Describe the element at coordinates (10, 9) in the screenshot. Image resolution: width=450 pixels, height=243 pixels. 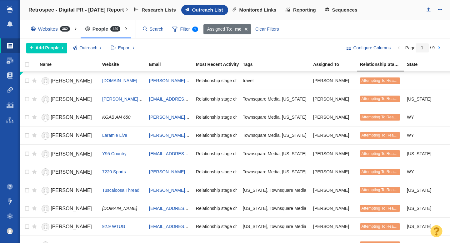
I see `img: buzzstream_logo_iconsimple.png` at that location.